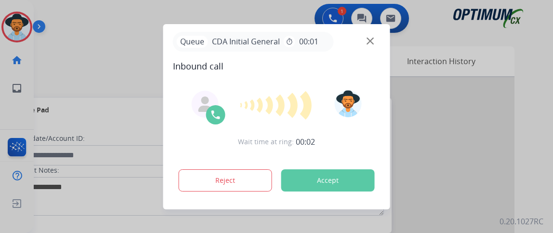 Image resolution: width=553 pixels, height=233 pixels. I want to click on p: Queue, so click(192, 41).